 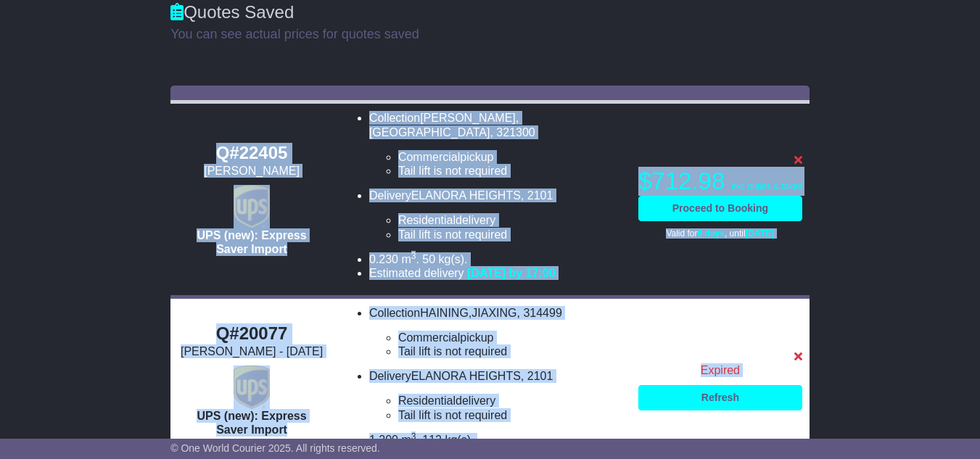 I want to click on span: 712.98, so click(x=687, y=180).